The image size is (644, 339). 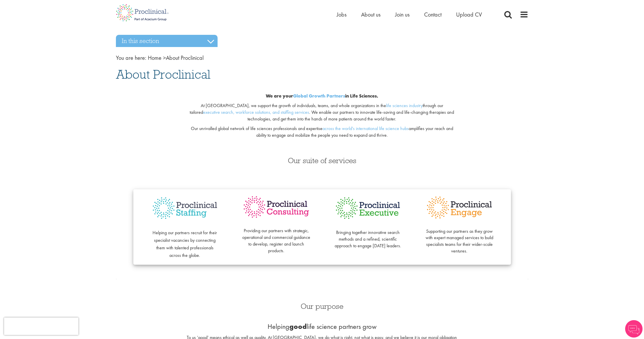 What do you see at coordinates (342, 15) in the screenshot?
I see `span: Jobs` at bounding box center [342, 15].